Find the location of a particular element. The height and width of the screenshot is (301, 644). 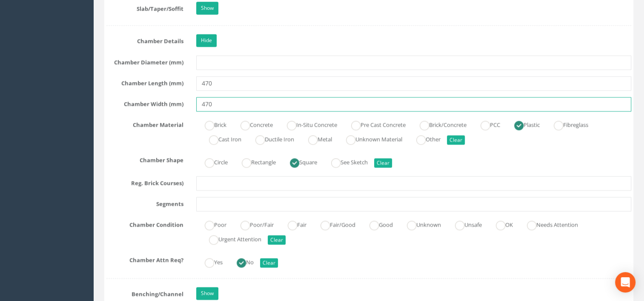

label: Poor/Fair is located at coordinates (253, 224).